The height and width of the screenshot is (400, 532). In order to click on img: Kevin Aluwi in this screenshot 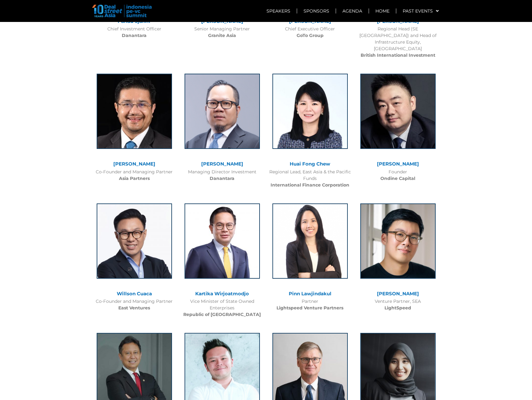, I will do `click(398, 241)`.